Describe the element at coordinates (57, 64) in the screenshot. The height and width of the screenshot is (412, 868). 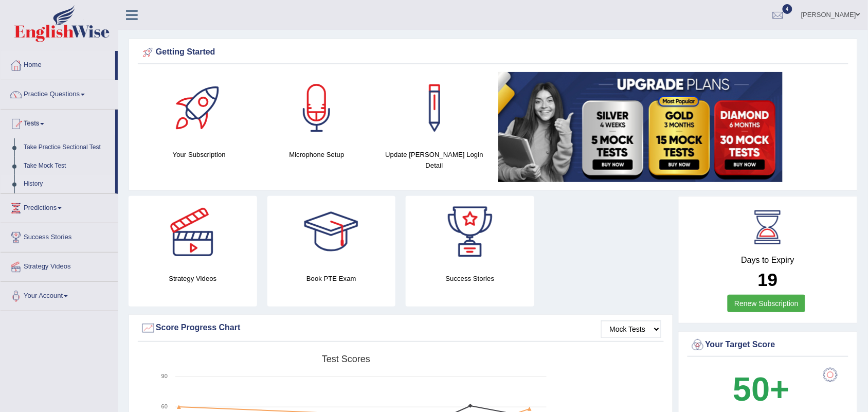
I see `a: Home` at that location.